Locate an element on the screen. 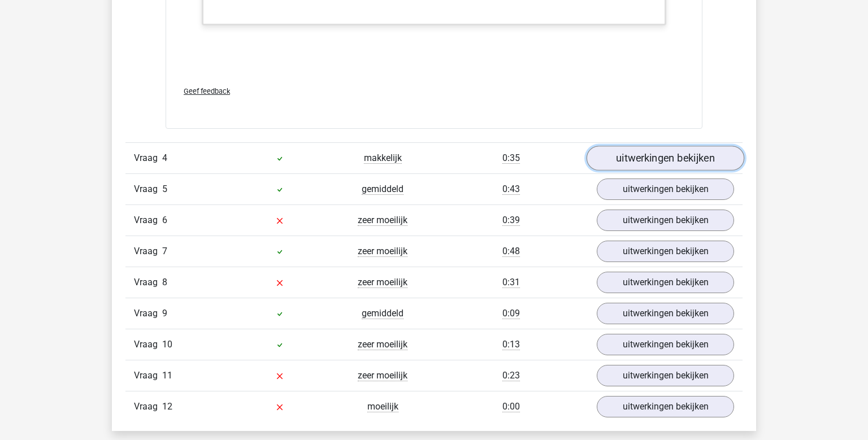 The image size is (868, 440). span: 11 is located at coordinates (168, 375).